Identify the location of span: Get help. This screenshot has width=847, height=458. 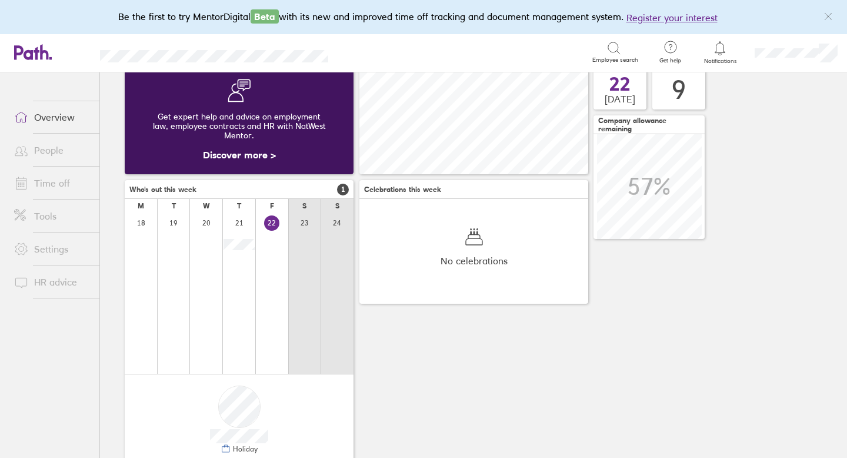
(670, 61).